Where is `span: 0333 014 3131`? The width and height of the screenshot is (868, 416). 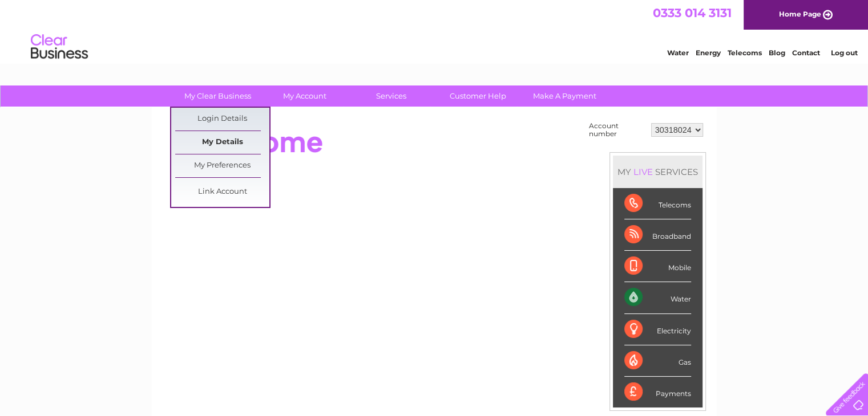 span: 0333 014 3131 is located at coordinates (692, 13).